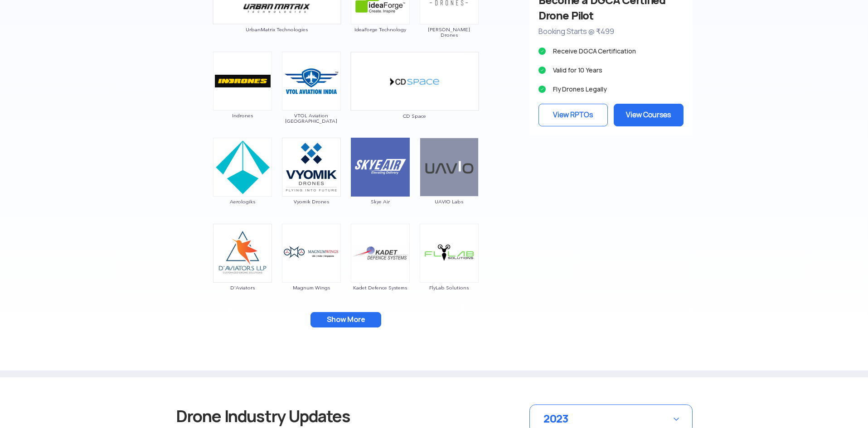  Describe the element at coordinates (243, 81) in the screenshot. I see `img: ic_indrones.png` at that location.